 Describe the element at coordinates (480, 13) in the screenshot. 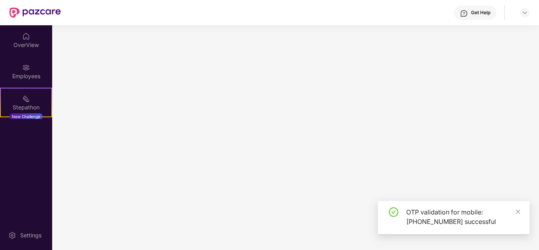

I see `div: Get Help` at that location.